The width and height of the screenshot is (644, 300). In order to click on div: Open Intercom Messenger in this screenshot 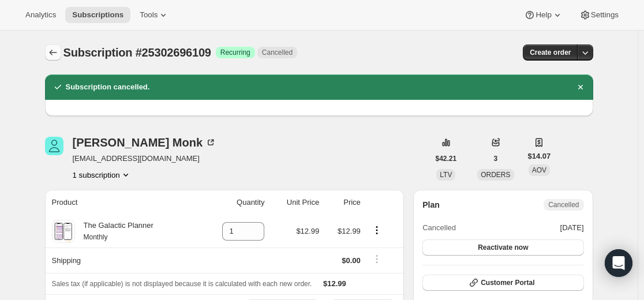, I will do `click(619, 263)`.